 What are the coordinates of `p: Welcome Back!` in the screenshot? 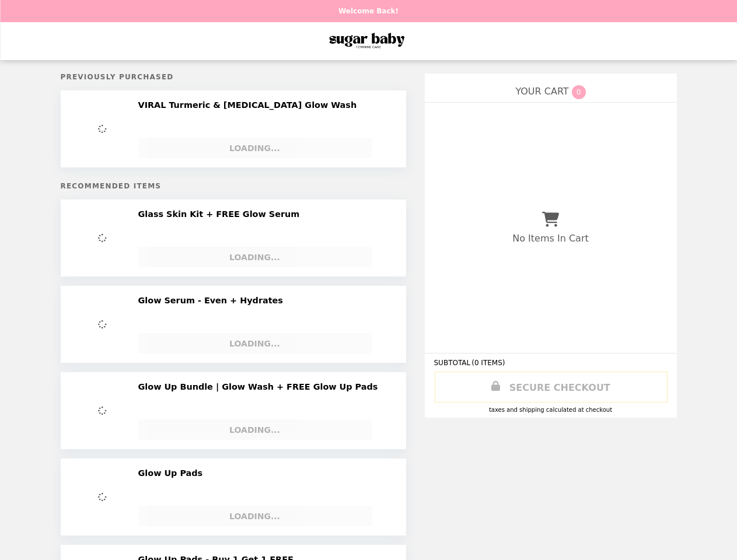 It's located at (368, 11).